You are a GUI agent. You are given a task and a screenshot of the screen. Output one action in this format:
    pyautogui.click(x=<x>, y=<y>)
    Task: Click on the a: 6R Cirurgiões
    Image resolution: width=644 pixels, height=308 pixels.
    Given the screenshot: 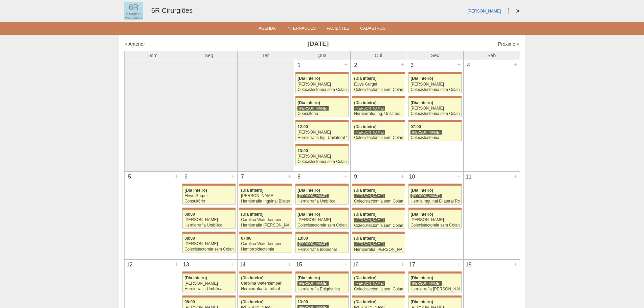 What is the action you would take?
    pyautogui.click(x=172, y=10)
    